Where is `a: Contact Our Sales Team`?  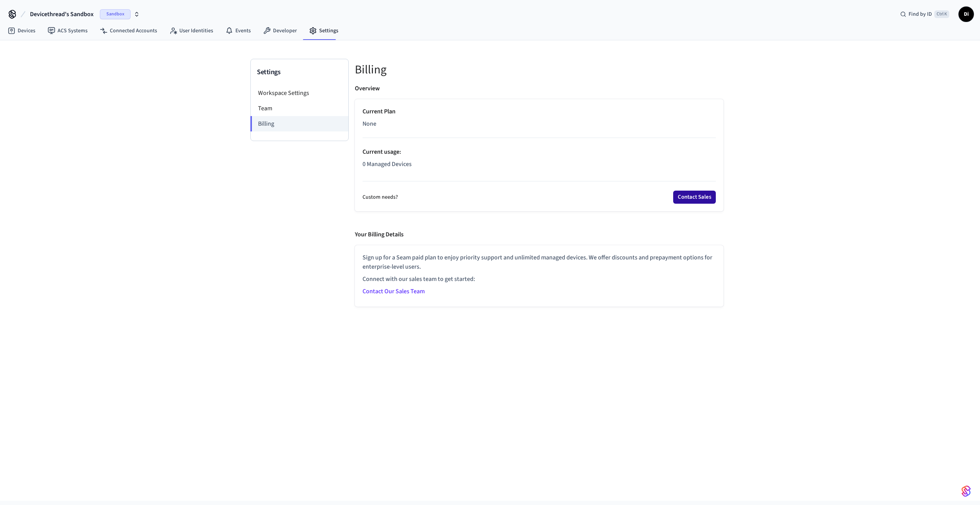
a: Contact Our Sales Team is located at coordinates (394, 291).